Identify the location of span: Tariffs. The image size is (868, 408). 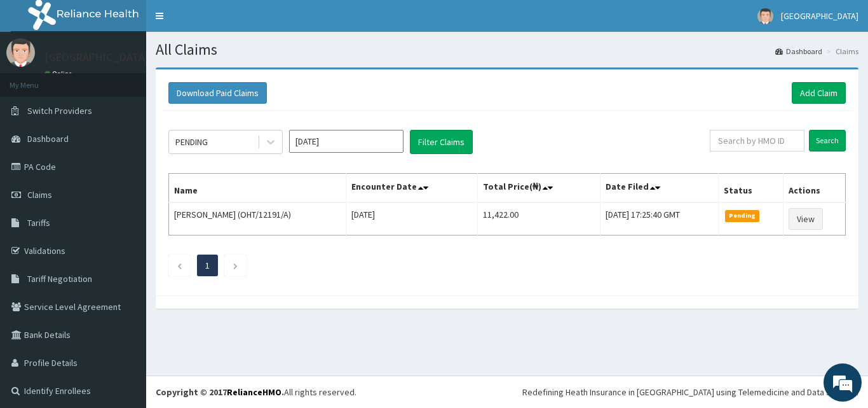
(39, 222).